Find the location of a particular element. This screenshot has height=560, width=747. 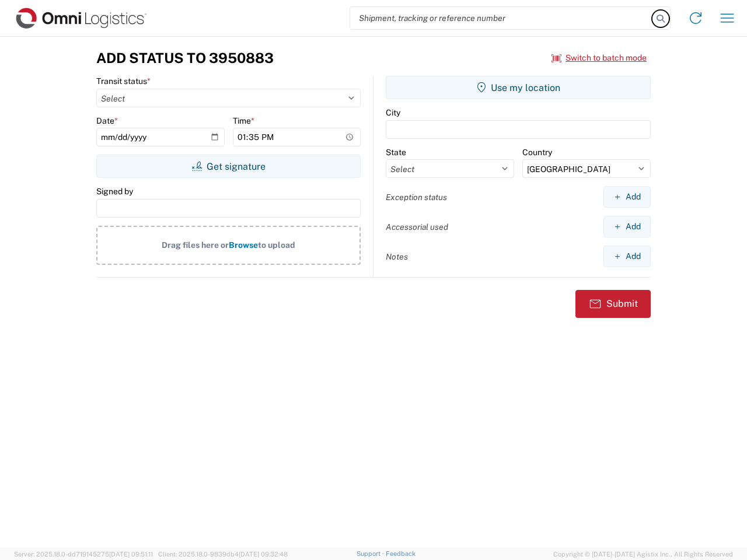

label: Time is located at coordinates (244, 121).